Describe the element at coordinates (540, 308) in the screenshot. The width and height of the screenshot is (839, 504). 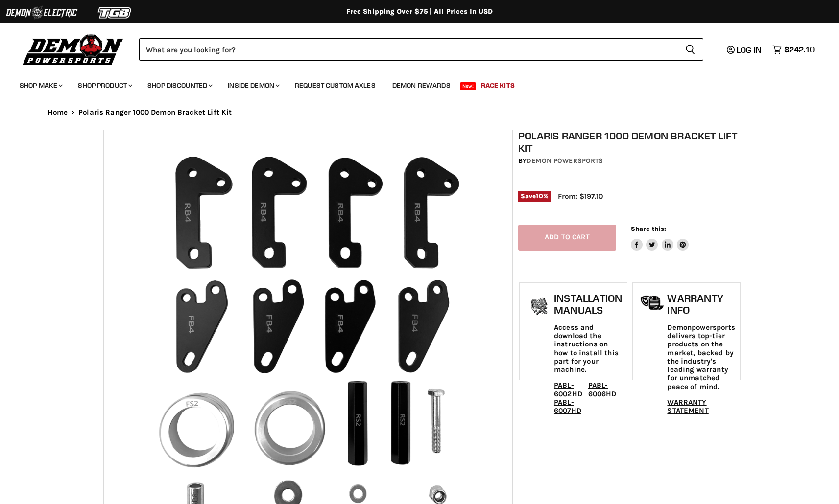
I see `img: install_manual-icon.png` at that location.